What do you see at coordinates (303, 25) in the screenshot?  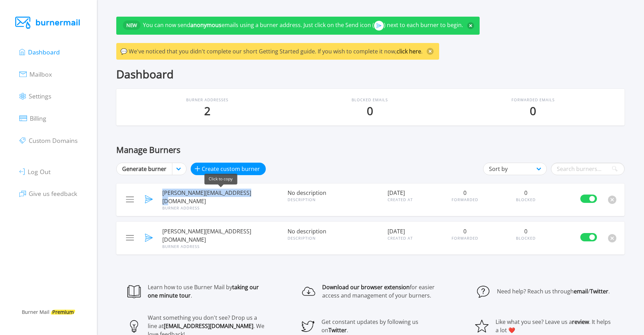 I see `span: You can now send emails using a burner address. Just click on the Send icon ( ) next to each burn...` at bounding box center [303, 25].